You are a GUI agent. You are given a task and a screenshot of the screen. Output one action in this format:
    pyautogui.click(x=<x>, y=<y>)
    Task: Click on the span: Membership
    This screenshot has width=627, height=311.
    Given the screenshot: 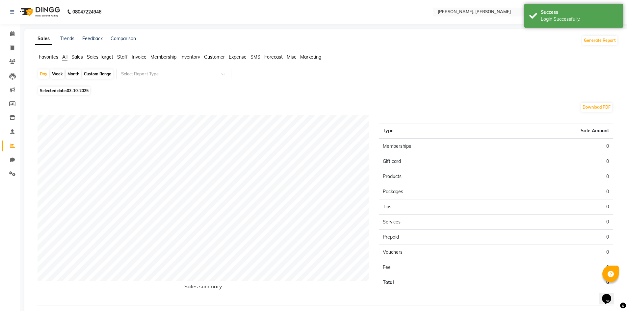 What is the action you would take?
    pyautogui.click(x=163, y=57)
    